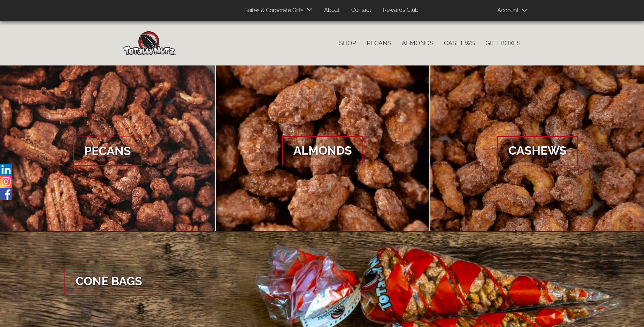 This screenshot has height=327, width=644. Describe the element at coordinates (361, 10) in the screenshot. I see `a: Contact` at that location.